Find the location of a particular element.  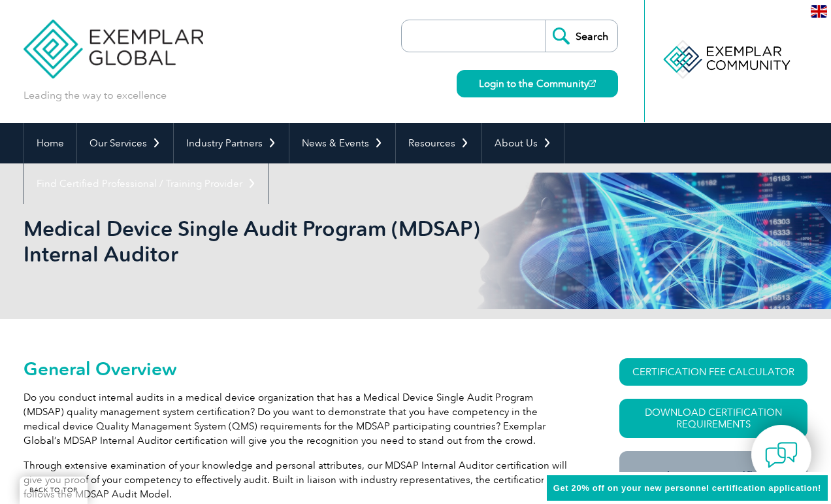

a: CERTIFICATION FEE CALCULATOR is located at coordinates (714, 371).